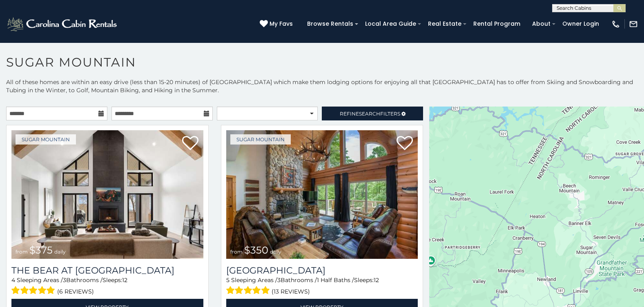 The image size is (644, 307). What do you see at coordinates (228, 280) in the screenshot?
I see `span: 5` at bounding box center [228, 280].